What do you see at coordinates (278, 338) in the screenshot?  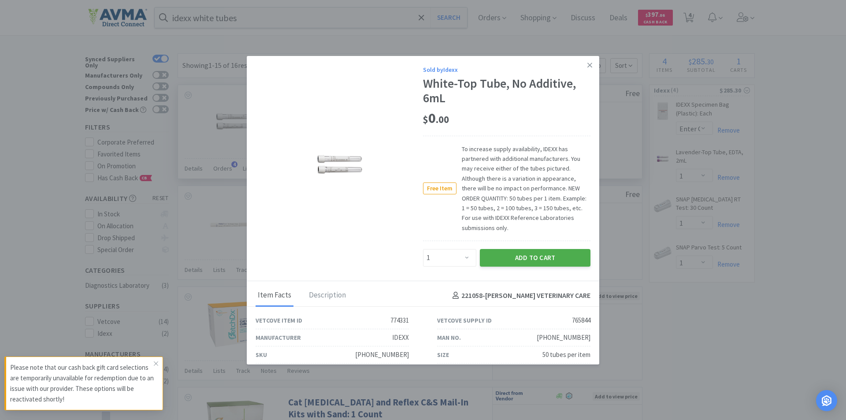 I see `div: Manufacturer` at bounding box center [278, 338].